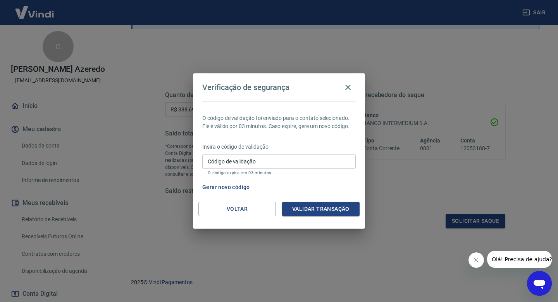  What do you see at coordinates (237, 209) in the screenshot?
I see `button: Voltar` at bounding box center [237, 209].